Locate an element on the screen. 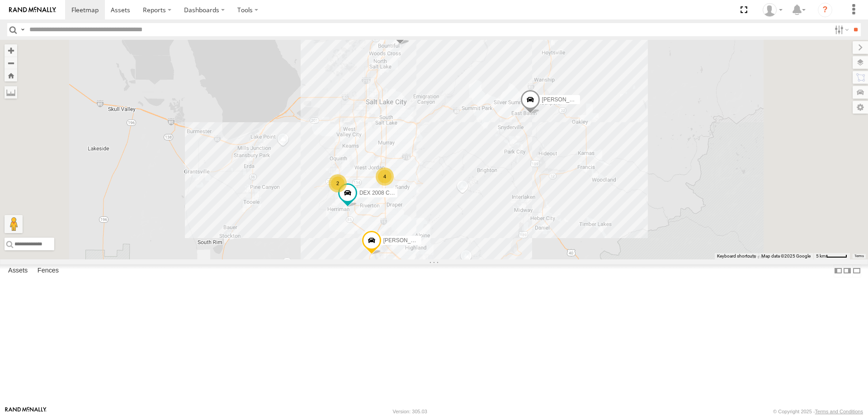 The image size is (868, 416). button: Keyboard shortcuts is located at coordinates (737, 256).